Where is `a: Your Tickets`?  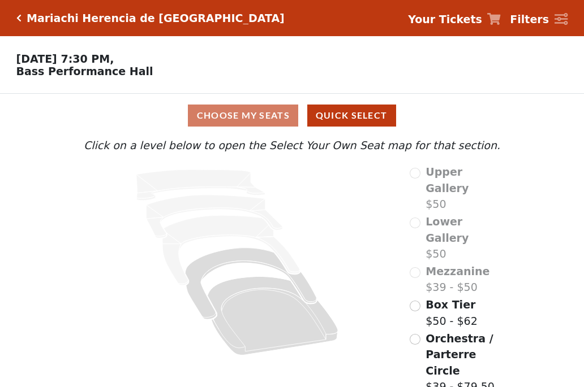 a: Your Tickets is located at coordinates (454, 19).